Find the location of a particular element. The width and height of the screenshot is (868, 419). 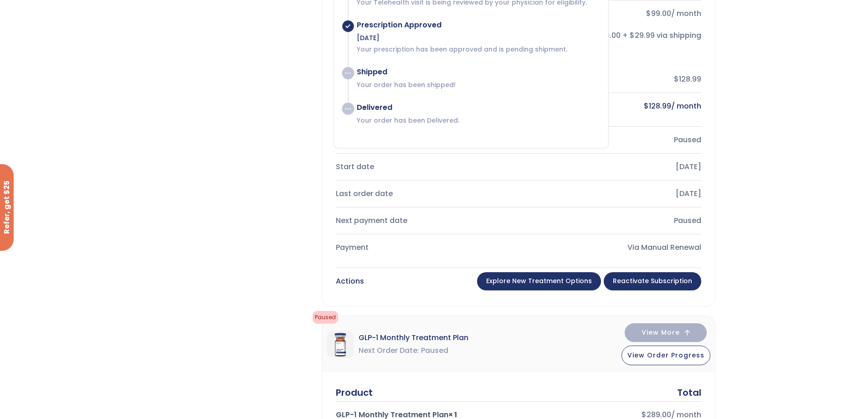

p: Your prescription has been approved and is pending shipment. is located at coordinates (478, 49).